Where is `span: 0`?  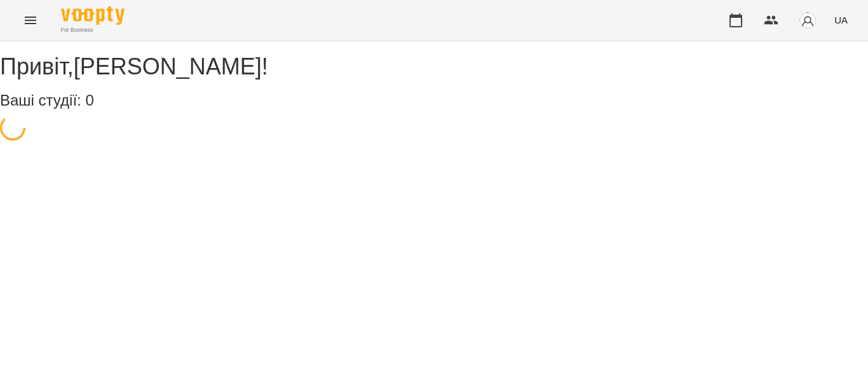
span: 0 is located at coordinates (89, 100).